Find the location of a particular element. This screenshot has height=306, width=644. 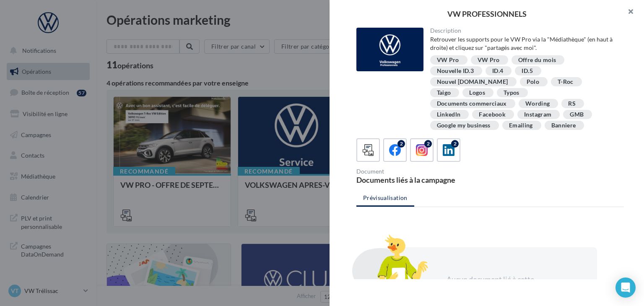

div: Typos is located at coordinates (511, 92).